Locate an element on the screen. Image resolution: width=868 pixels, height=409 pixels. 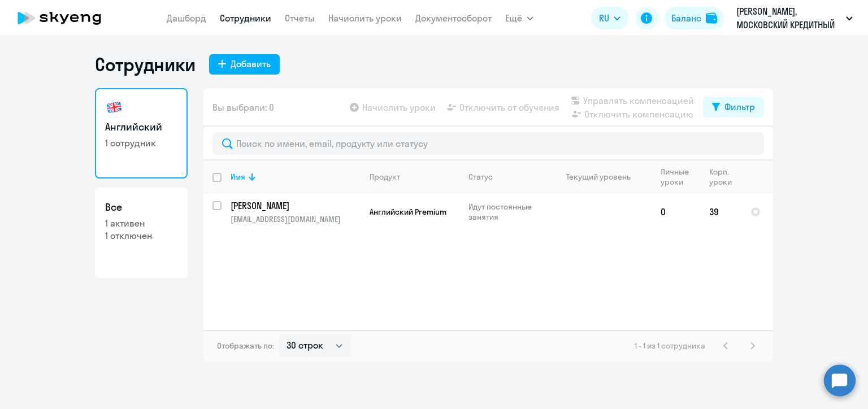
a: Балансbalance is located at coordinates (693, 18).